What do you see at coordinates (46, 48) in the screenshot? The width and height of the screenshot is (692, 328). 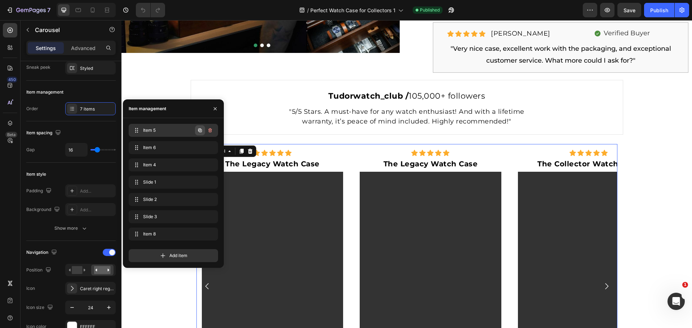 I see `p: Settings` at bounding box center [46, 48].